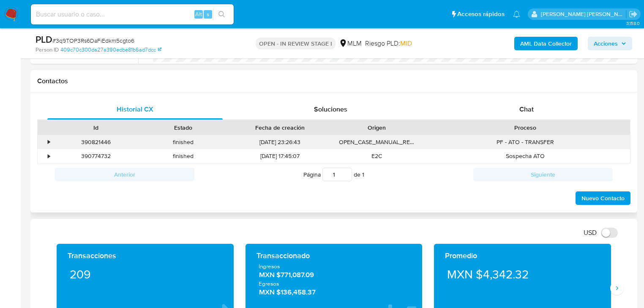 This screenshot has width=644, height=308. I want to click on div: MLM, so click(350, 43).